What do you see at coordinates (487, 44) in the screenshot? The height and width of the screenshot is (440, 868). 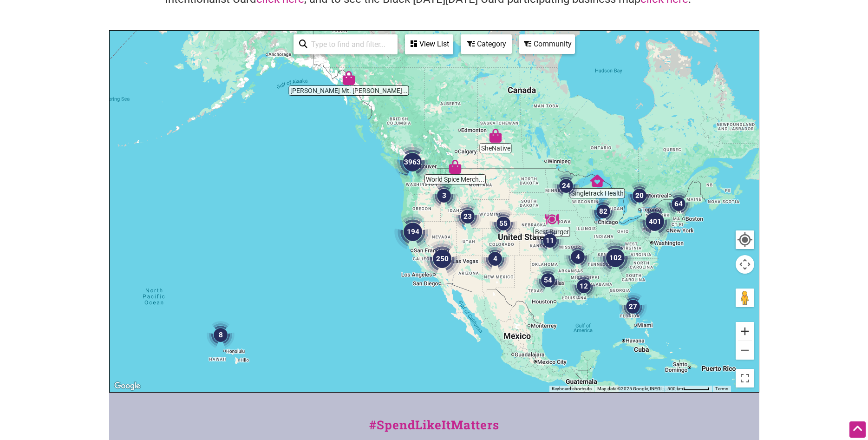 I see `div: Category` at bounding box center [487, 44].